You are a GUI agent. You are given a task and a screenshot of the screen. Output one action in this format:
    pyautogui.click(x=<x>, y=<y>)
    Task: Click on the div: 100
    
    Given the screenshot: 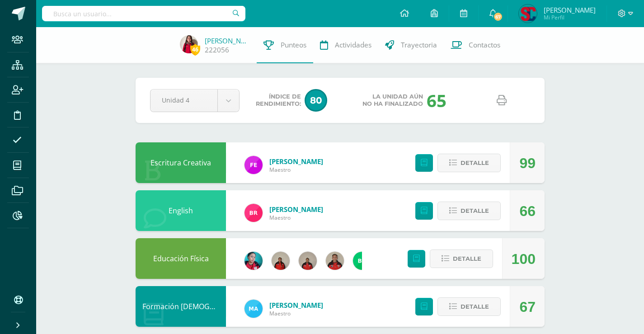 What is the action you would take?
    pyautogui.click(x=523, y=259)
    